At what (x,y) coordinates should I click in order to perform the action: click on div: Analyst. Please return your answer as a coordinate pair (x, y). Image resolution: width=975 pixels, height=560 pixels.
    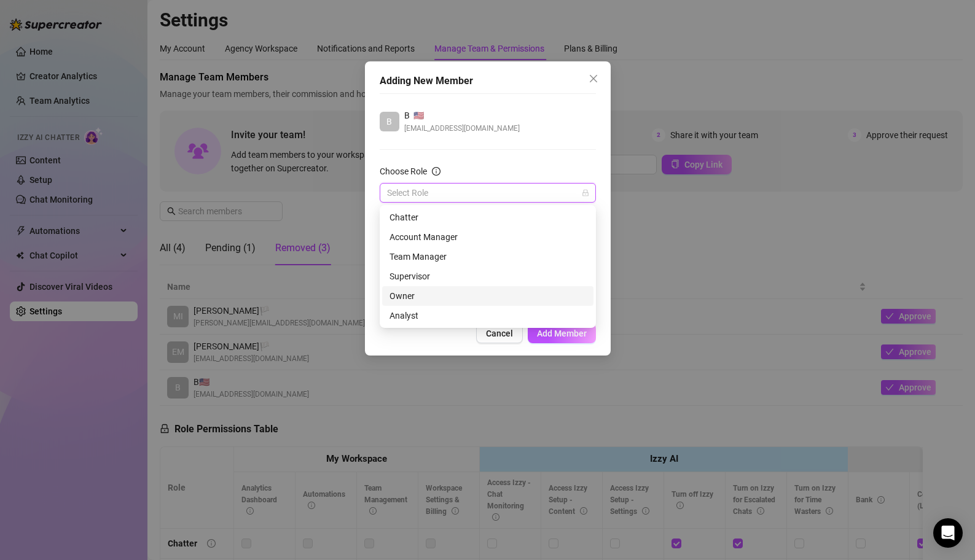
    Looking at the image, I should click on (488, 315).